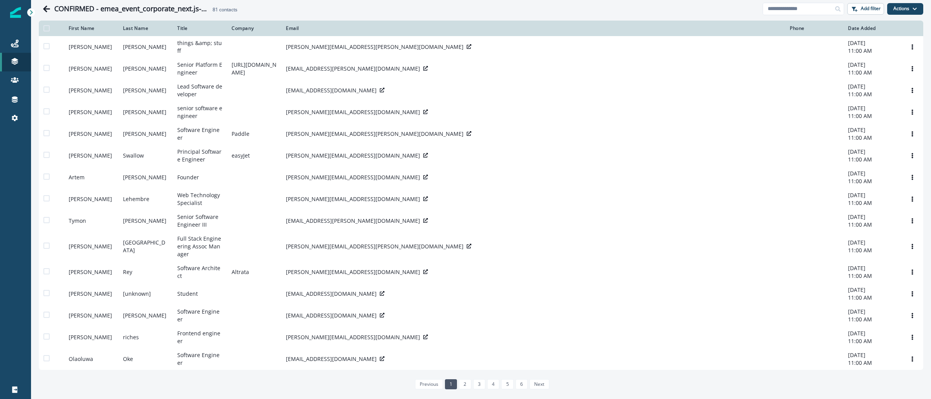  Describe the element at coordinates (132, 9) in the screenshot. I see `h1: CONFIRMED - emea_event_corporate_next.js-conf-watch-party-london_20251023` at that location.